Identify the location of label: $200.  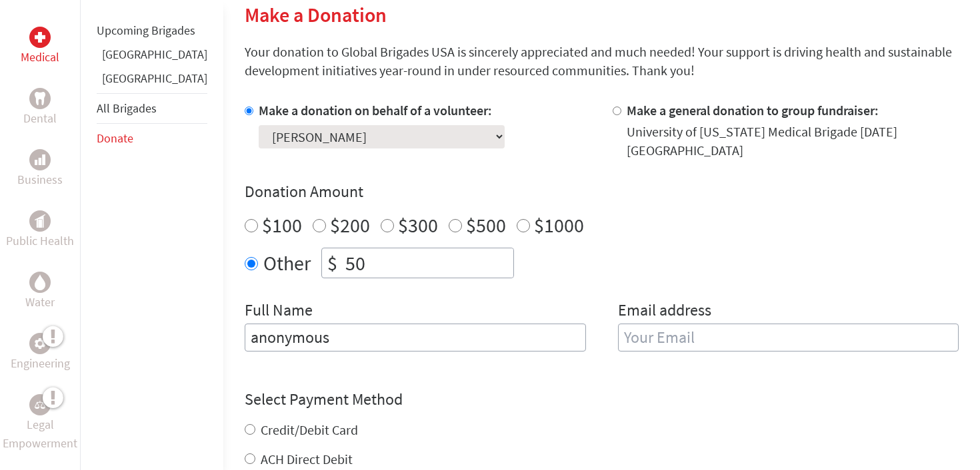
(350, 225).